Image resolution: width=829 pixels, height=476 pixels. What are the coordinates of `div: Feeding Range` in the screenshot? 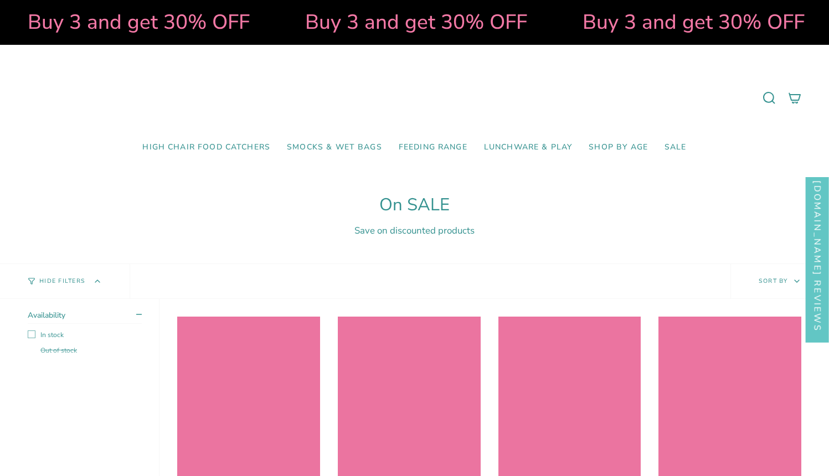 It's located at (433, 147).